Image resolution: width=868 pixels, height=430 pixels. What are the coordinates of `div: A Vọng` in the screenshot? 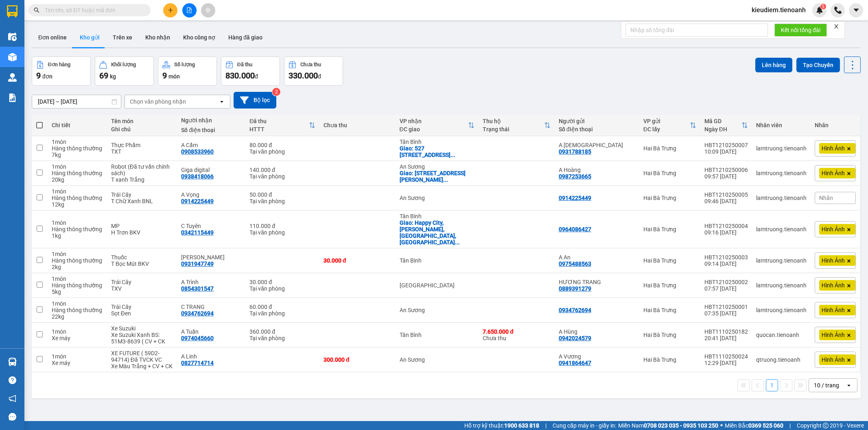 It's located at (211, 195).